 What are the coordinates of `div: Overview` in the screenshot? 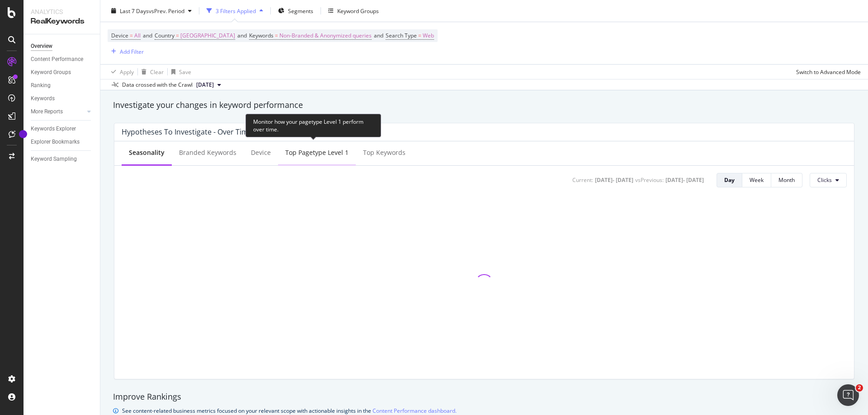 It's located at (41, 46).